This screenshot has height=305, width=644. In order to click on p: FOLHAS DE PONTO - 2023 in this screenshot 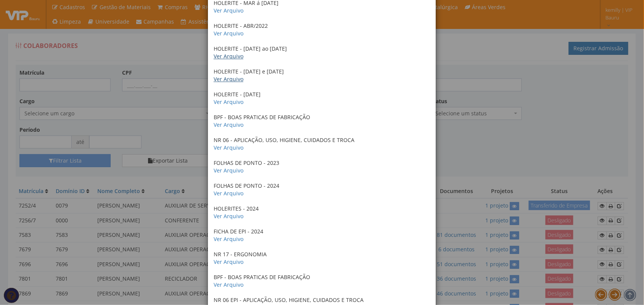, I will do `click(322, 167)`.